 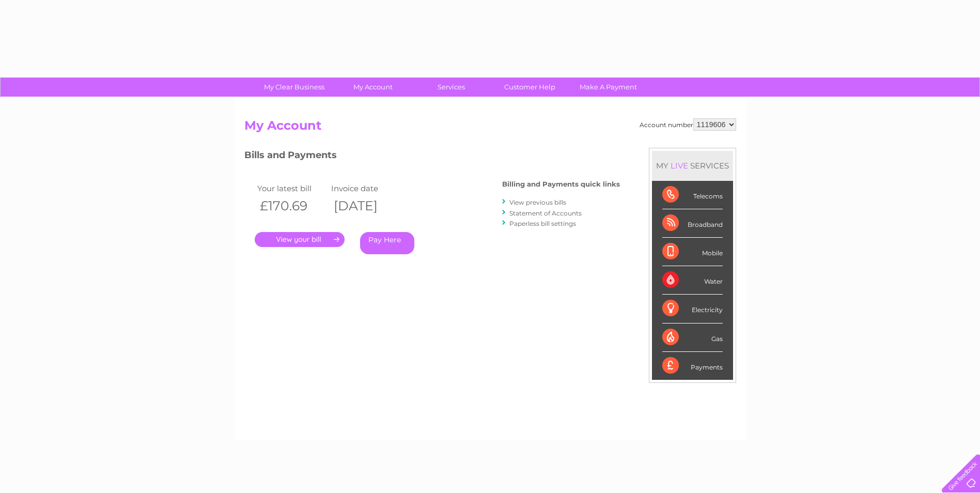 What do you see at coordinates (543, 224) in the screenshot?
I see `a: Paperless bill settings` at bounding box center [543, 224].